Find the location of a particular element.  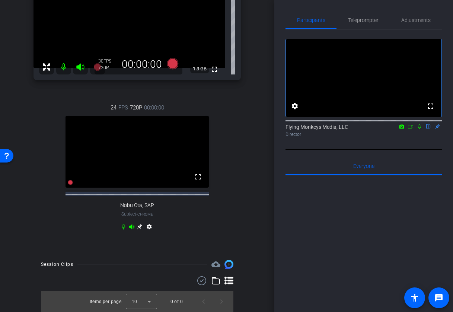

mat-icon: accessibility is located at coordinates (415, 298).